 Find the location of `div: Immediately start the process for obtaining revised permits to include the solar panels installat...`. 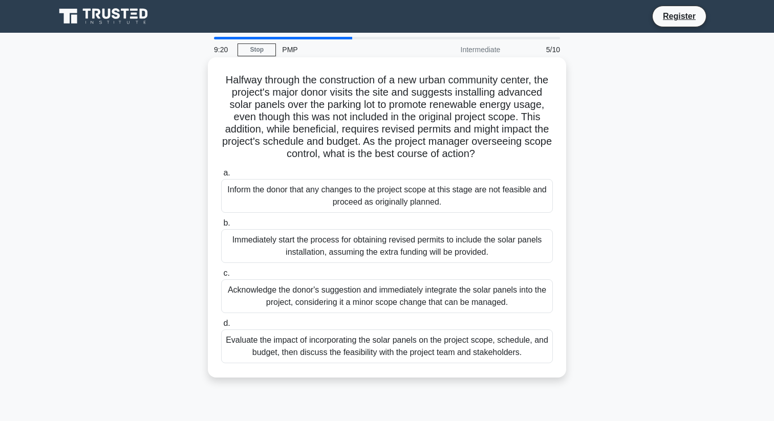

div: Immediately start the process for obtaining revised permits to include the solar panels installat... is located at coordinates (387, 246).